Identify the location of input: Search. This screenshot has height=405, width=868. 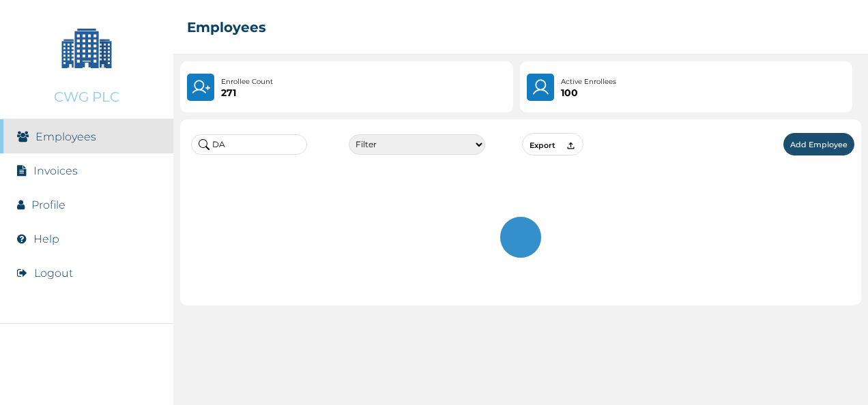
(249, 145).